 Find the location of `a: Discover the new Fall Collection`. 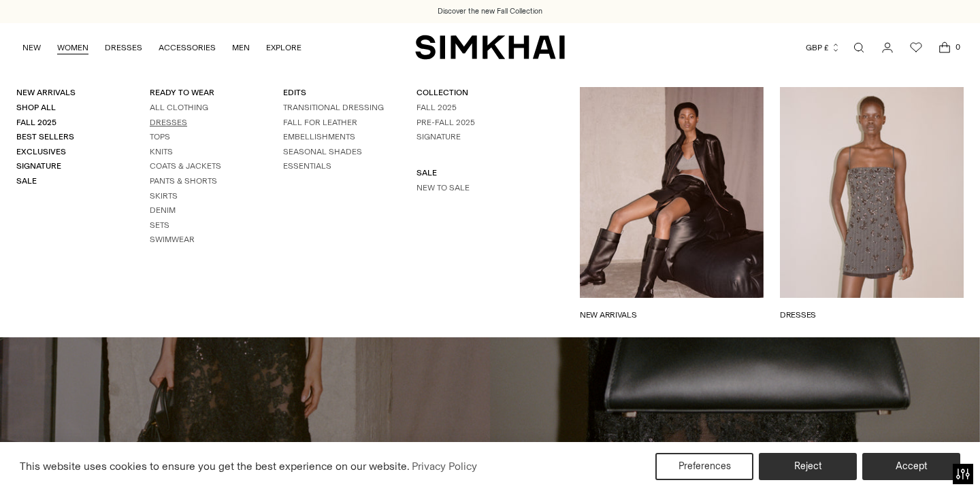

a: Discover the new Fall Collection is located at coordinates (490, 12).